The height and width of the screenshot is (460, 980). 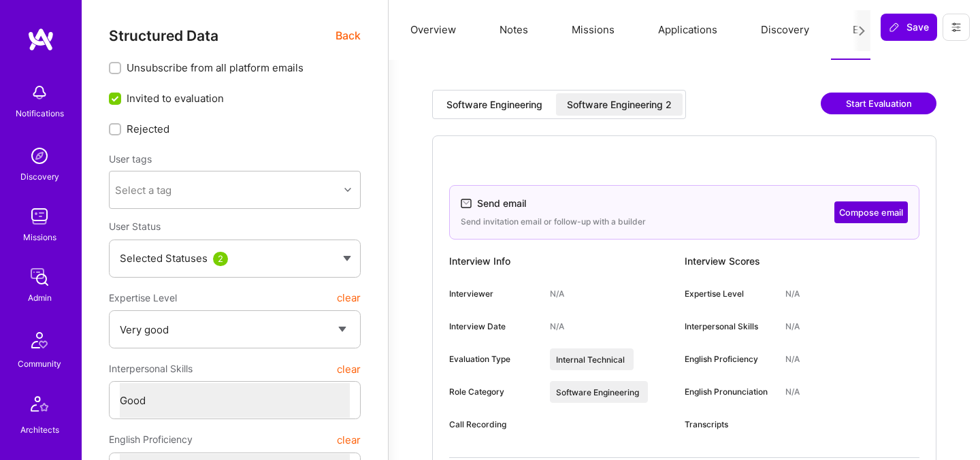 What do you see at coordinates (909, 27) in the screenshot?
I see `button: Save` at bounding box center [909, 27].